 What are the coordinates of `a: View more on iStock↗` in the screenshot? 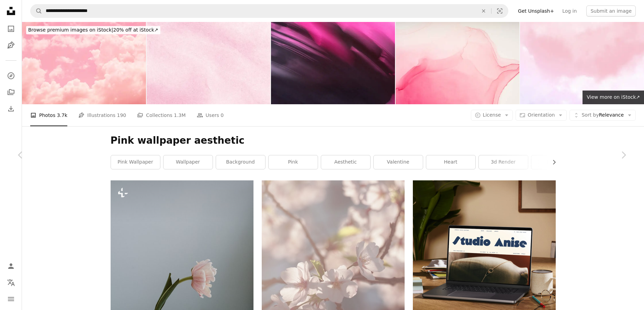 It's located at (613, 97).